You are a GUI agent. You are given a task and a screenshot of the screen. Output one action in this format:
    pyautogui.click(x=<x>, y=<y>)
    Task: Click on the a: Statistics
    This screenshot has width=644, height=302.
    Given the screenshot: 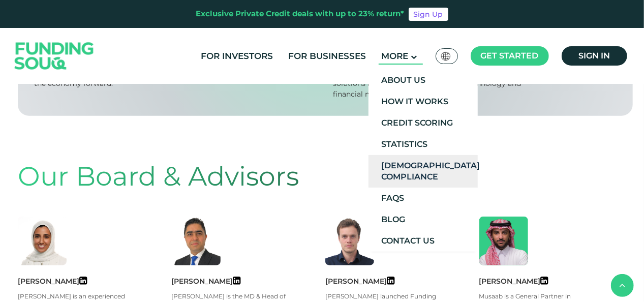 What is the action you would take?
    pyautogui.click(x=423, y=144)
    